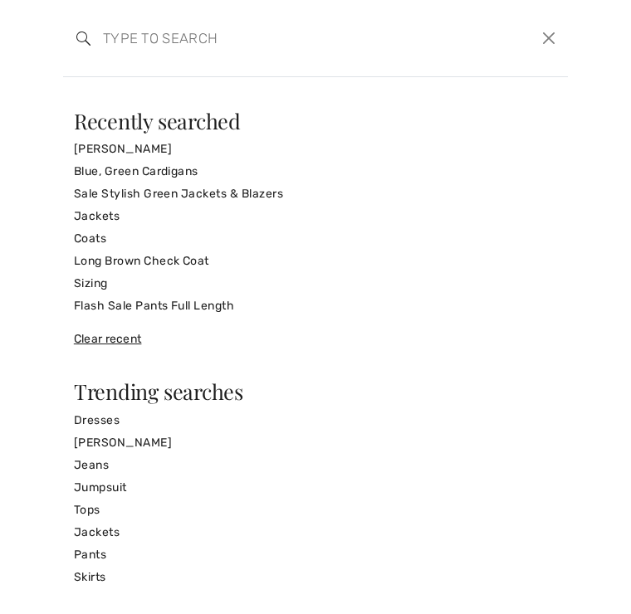 The image size is (631, 614). What do you see at coordinates (315, 120) in the screenshot?
I see `div: Recently searched` at bounding box center [315, 120].